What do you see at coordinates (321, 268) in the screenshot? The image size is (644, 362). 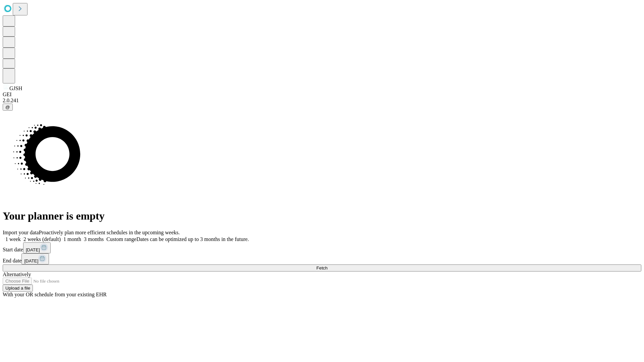 I see `span: Fetch` at bounding box center [321, 268].